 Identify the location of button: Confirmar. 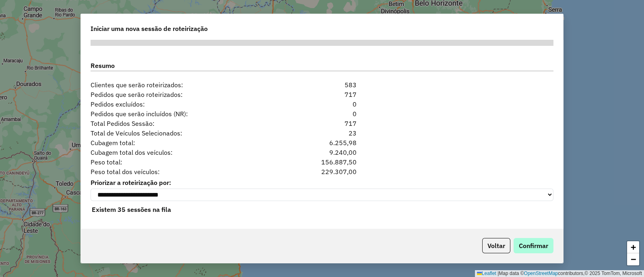
(533, 246).